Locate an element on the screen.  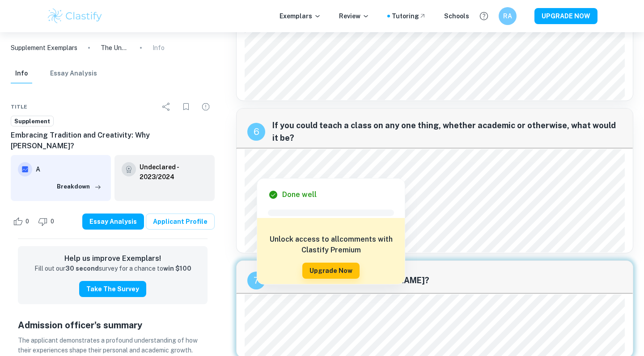
div: Report issue is located at coordinates (206, 107).